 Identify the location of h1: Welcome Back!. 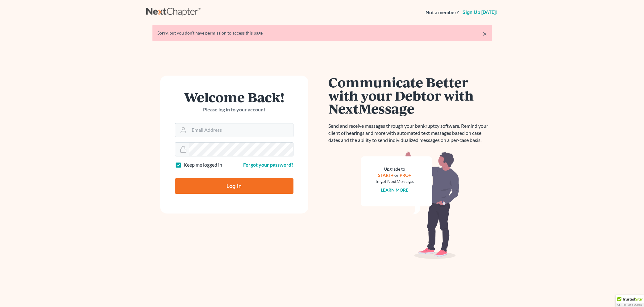
(234, 97).